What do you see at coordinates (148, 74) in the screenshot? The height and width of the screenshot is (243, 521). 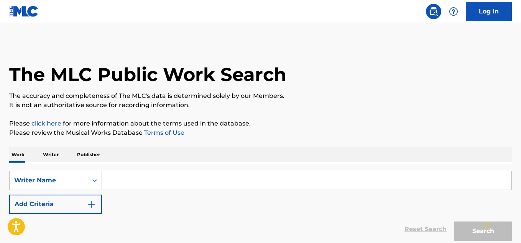 I see `h1: The MLC Public Work Search` at bounding box center [148, 74].